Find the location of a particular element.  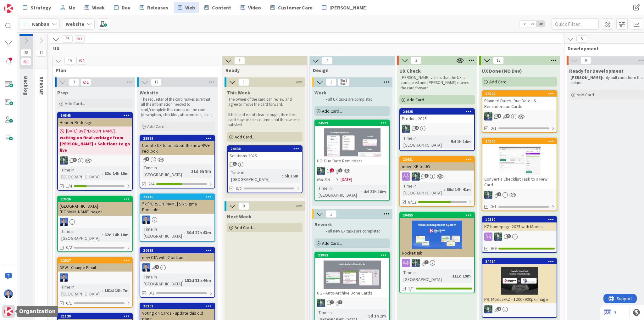

span: Kanban is located at coordinates (40, 24).